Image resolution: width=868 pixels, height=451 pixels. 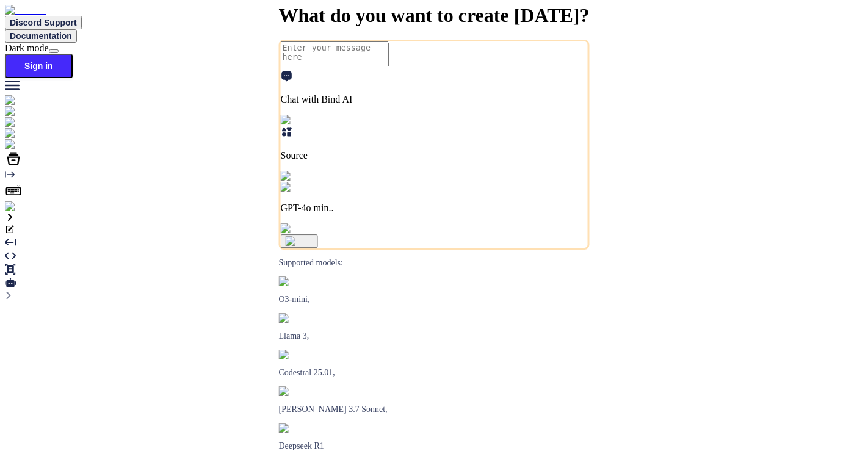 What do you see at coordinates (38, 65) in the screenshot?
I see `button: Sign in` at bounding box center [38, 65].